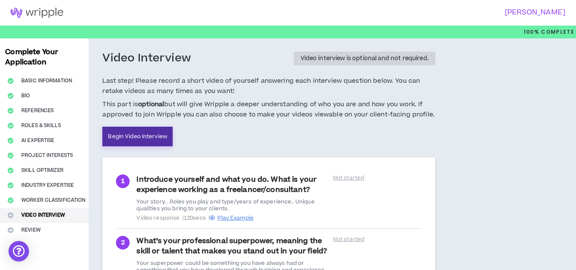 This screenshot has height=270, width=576. Describe the element at coordinates (232, 218) in the screenshot. I see `span: Video response | 120 secs |` at that location.